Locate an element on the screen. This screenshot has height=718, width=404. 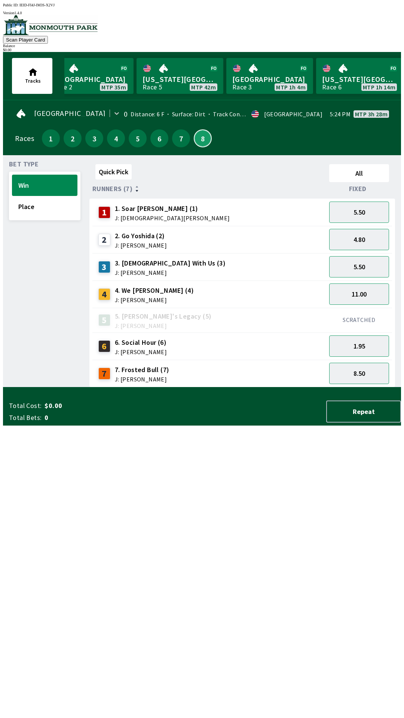
div: 6 is located at coordinates (104, 346).